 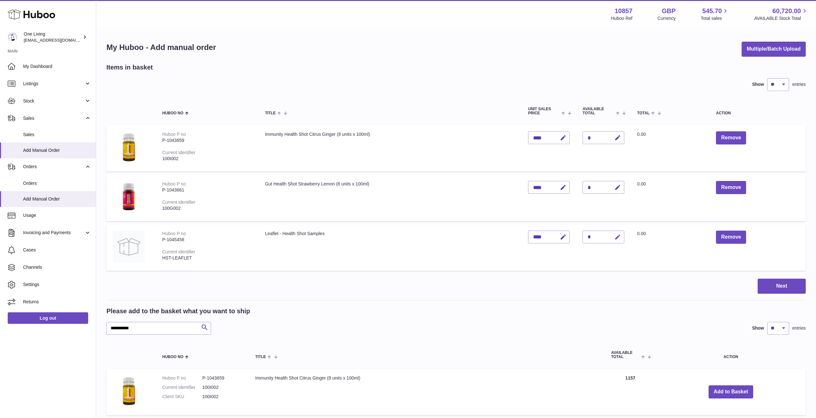 What do you see at coordinates (178, 311) in the screenshot?
I see `h2: Please add to the basket what you want to ship` at bounding box center [178, 311].